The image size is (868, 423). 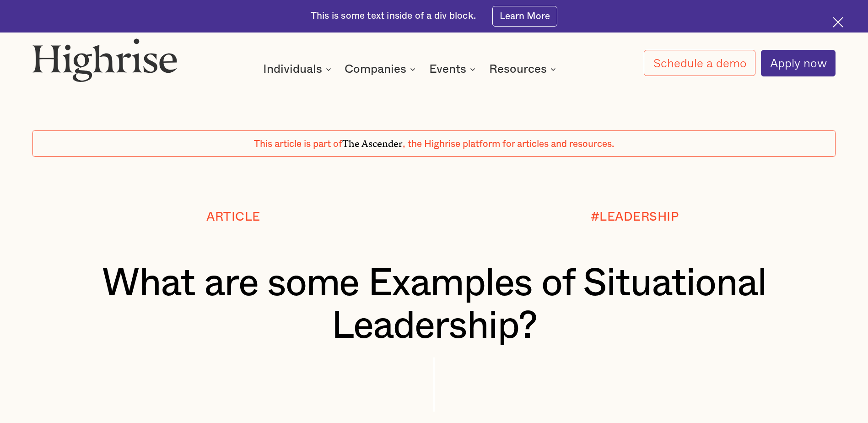 What do you see at coordinates (699, 62) in the screenshot?
I see `a: Schedule a demo` at bounding box center [699, 62].